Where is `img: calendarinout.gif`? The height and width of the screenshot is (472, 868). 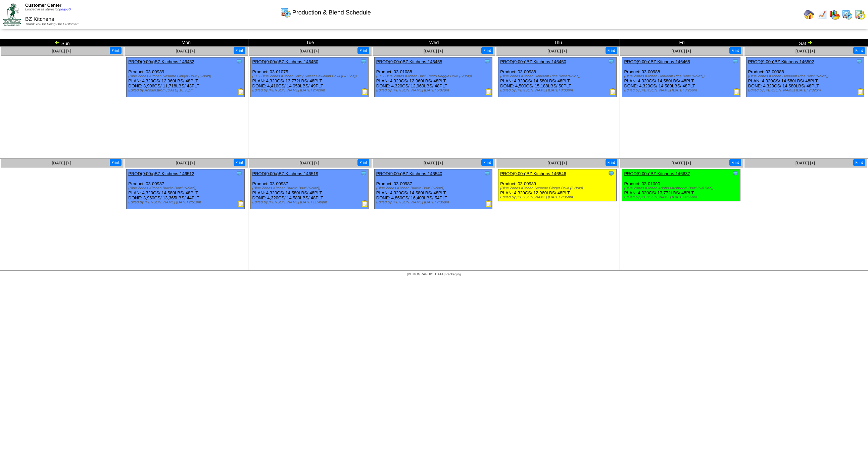
img: calendarinout.gif is located at coordinates (860, 15).